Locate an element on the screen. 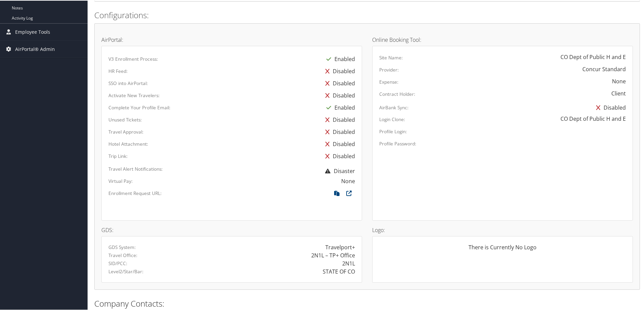 This screenshot has width=644, height=310. h2: Configurations: is located at coordinates (367, 15).